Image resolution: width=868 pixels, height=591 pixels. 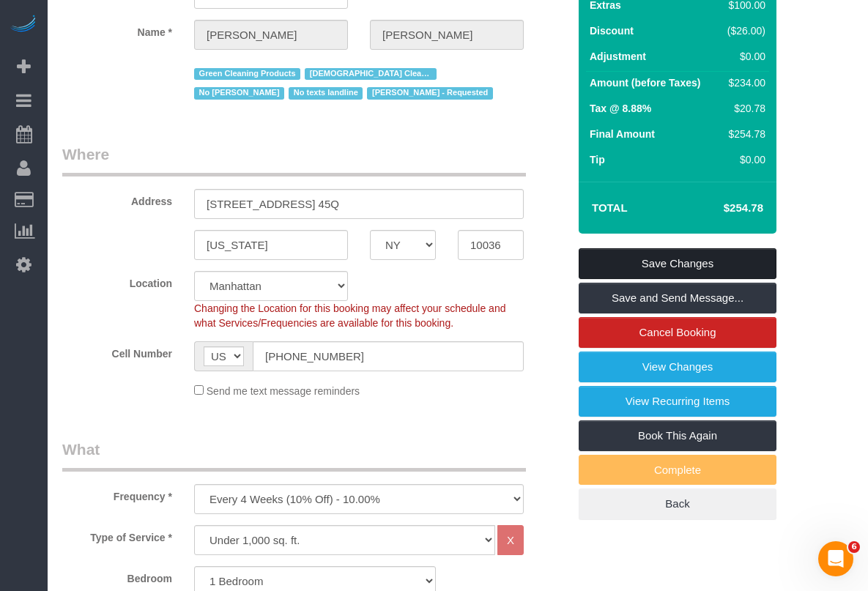 What do you see at coordinates (118, 351) in the screenshot?
I see `label: Cell Number` at bounding box center [118, 351].